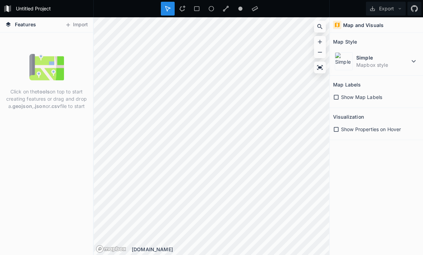 This screenshot has width=423, height=255. I want to click on p: Click on the on top to start creating features or drag and drop a , or file to start, so click(46, 99).